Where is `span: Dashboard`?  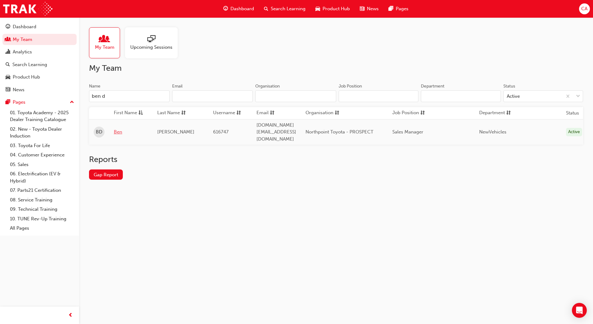
span: Dashboard is located at coordinates (242, 9).